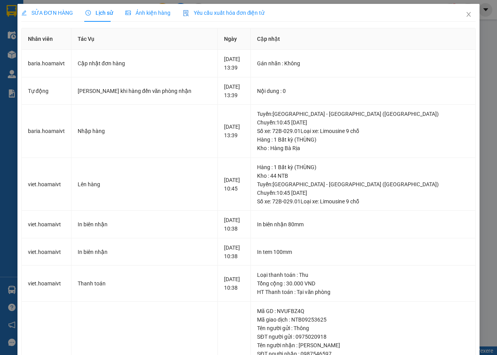 This screenshot has width=497, height=355. What do you see at coordinates (363, 283) in the screenshot?
I see `div: Tổng cộng : 30.000 VND` at bounding box center [363, 283].